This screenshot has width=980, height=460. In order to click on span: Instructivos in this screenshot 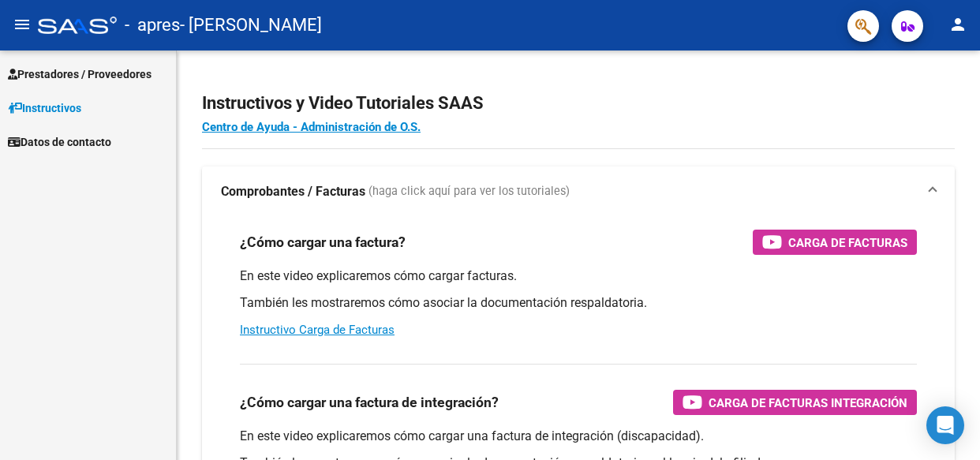, I will do `click(45, 108)`.